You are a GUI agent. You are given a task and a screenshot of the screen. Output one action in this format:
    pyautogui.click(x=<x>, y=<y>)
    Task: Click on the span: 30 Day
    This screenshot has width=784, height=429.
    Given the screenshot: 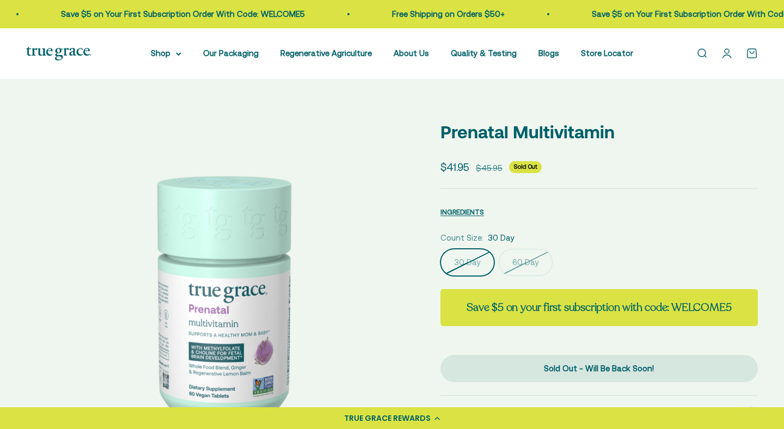 What is the action you would take?
    pyautogui.click(x=501, y=238)
    